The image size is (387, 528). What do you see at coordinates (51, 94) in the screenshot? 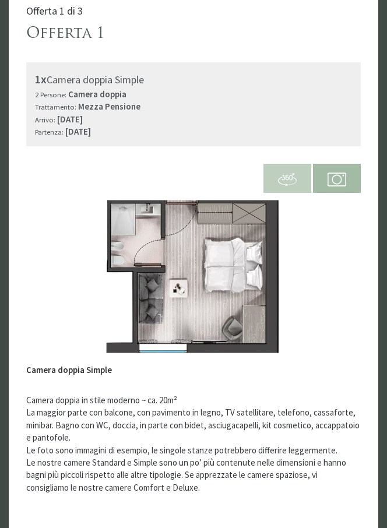
I see `small: 2 Persone:` at bounding box center [51, 94].